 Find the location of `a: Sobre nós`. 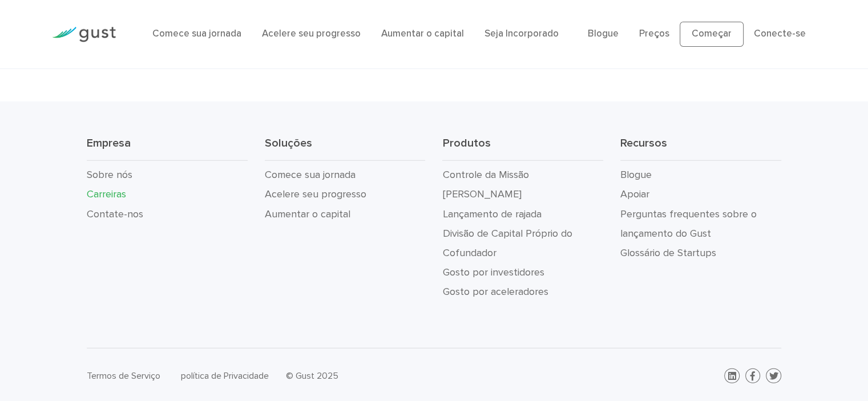

a: Sobre nós is located at coordinates (109, 174).